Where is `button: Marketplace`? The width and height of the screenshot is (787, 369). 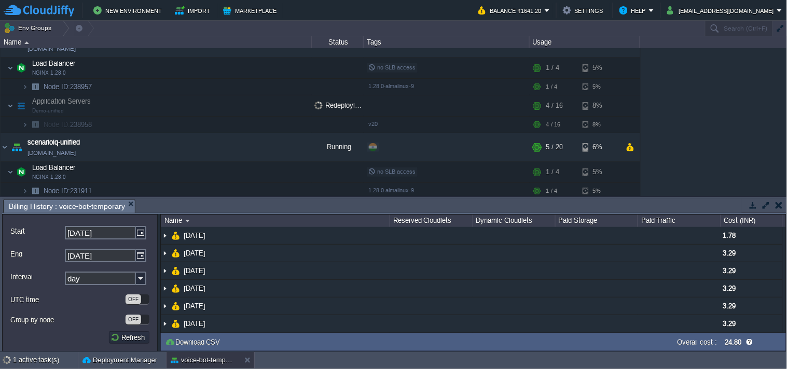
button: Marketplace is located at coordinates (251, 10).